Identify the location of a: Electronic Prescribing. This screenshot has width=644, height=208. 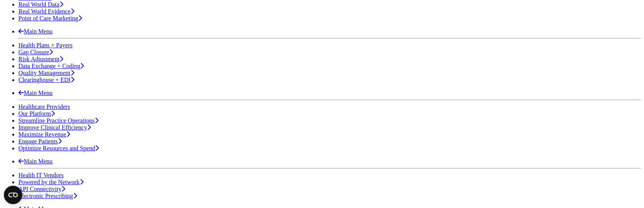
(47, 195).